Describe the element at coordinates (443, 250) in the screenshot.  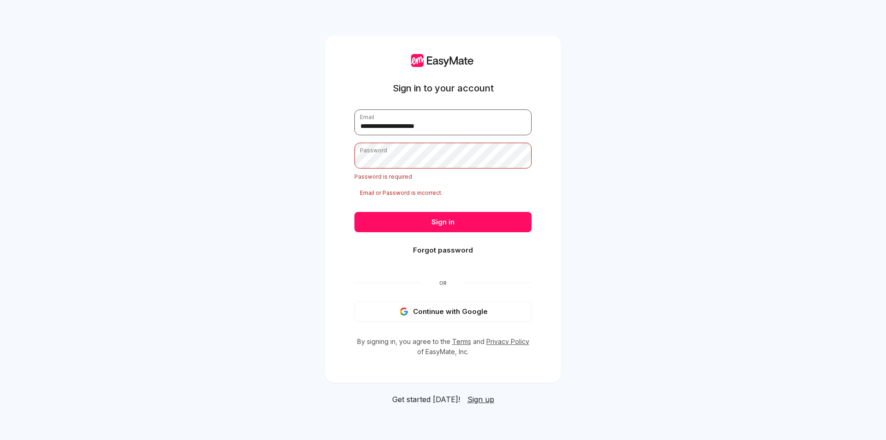
I see `button: Forgot password` at that location.